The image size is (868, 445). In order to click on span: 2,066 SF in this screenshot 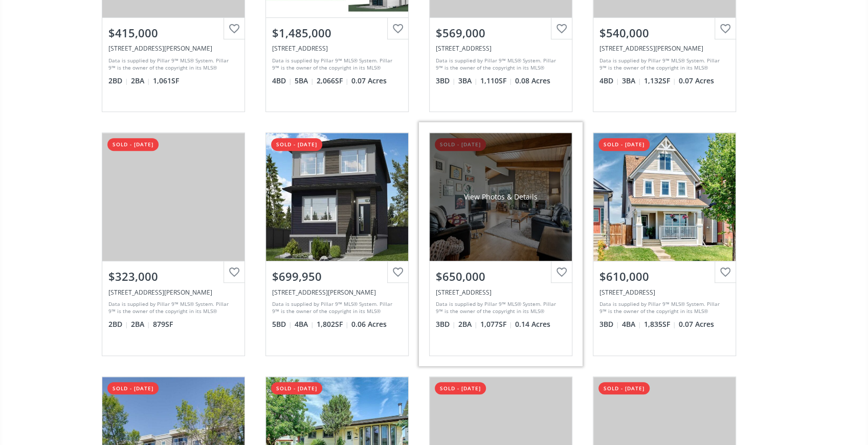, I will do `click(332, 81)`.